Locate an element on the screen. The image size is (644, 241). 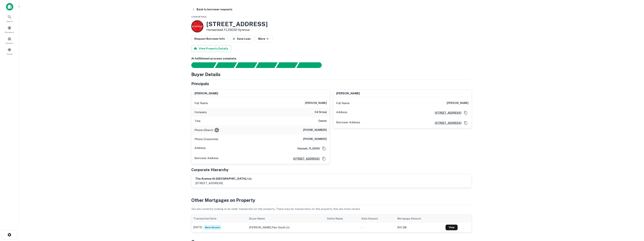
div: Borrowers is located at coordinates (9, 29).